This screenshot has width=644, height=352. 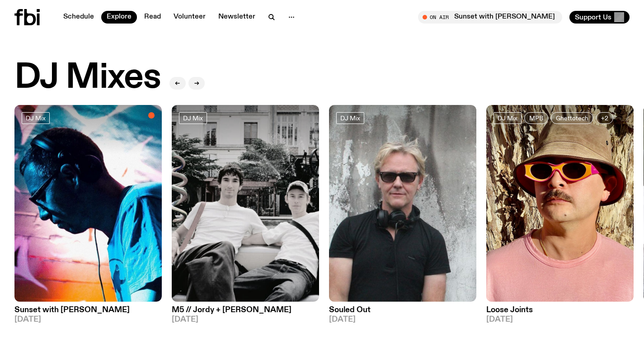 I want to click on a: Volunteer, so click(x=189, y=17).